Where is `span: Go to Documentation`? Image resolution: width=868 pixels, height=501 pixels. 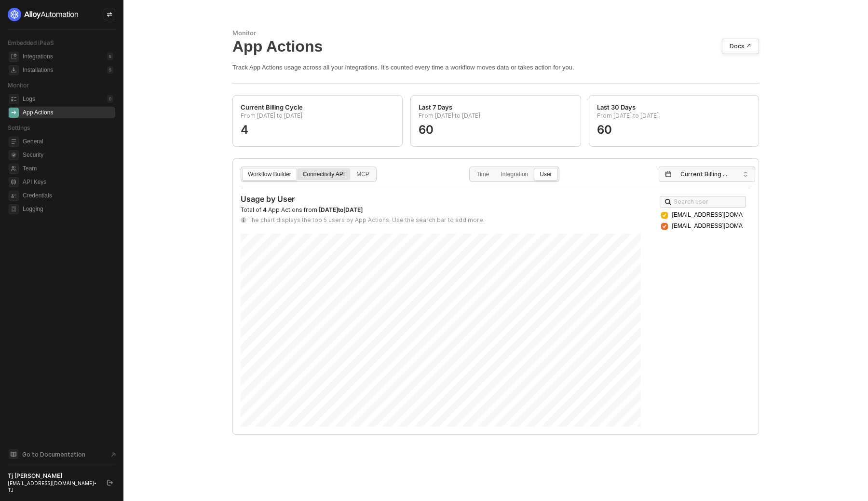
span: Go to Documentation is located at coordinates (54, 454).